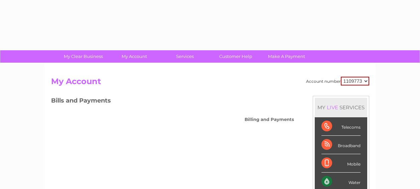  Describe the element at coordinates (172, 101) in the screenshot. I see `h3: Bills and Payments` at that location.